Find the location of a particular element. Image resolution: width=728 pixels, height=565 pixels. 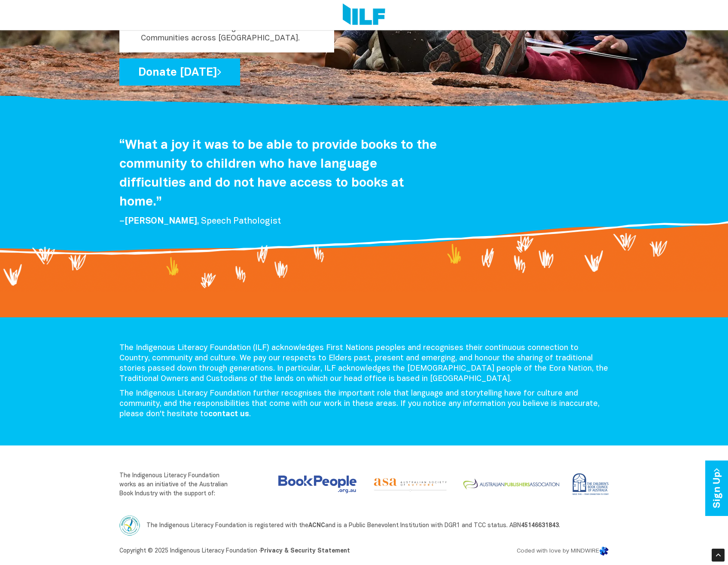

img: Australian Publishers Association is located at coordinates (511, 484).